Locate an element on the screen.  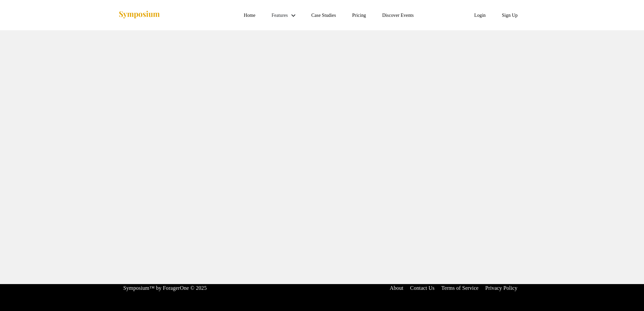
a: Terms of Service is located at coordinates (460, 288).